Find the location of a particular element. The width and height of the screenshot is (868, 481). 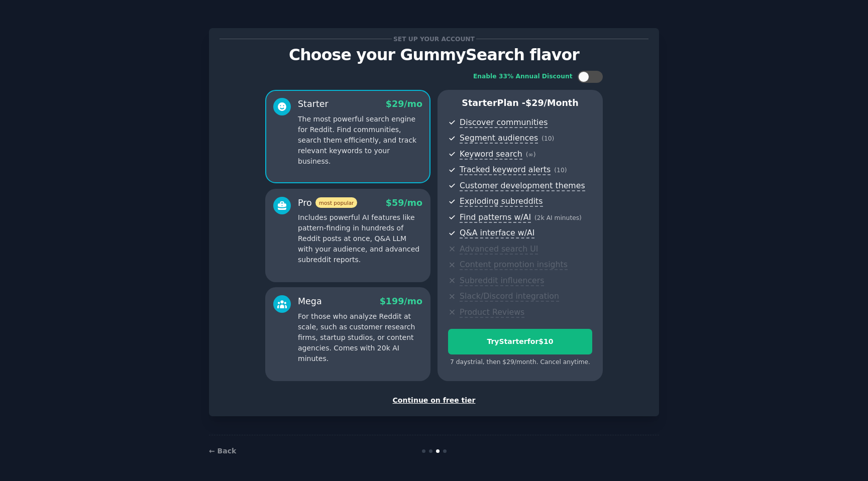

p: Choose your GummySearch flavor is located at coordinates (434, 54).